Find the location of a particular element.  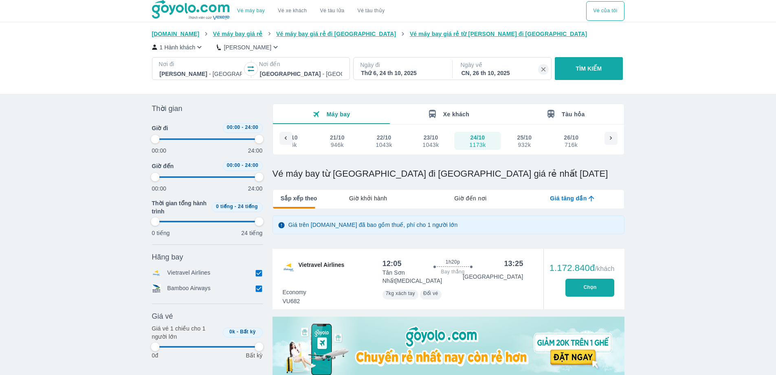

p: 0 tiếng is located at coordinates (161, 233).